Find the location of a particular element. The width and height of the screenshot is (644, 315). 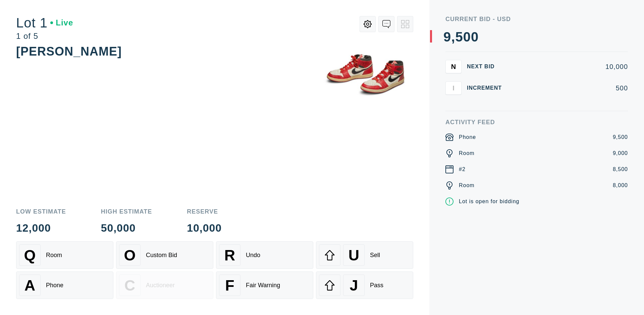

div: Fair Warning is located at coordinates (263, 285).